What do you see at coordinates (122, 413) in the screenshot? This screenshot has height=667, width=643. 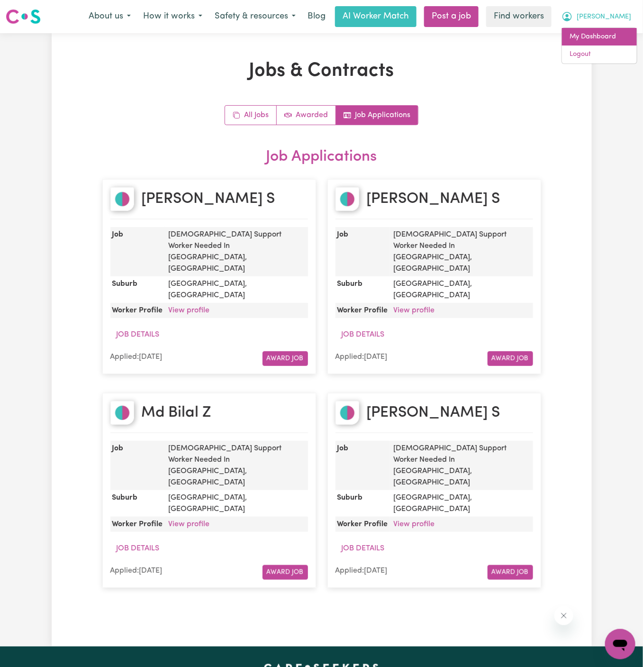 I see `img: Md Bilal` at bounding box center [122, 413].